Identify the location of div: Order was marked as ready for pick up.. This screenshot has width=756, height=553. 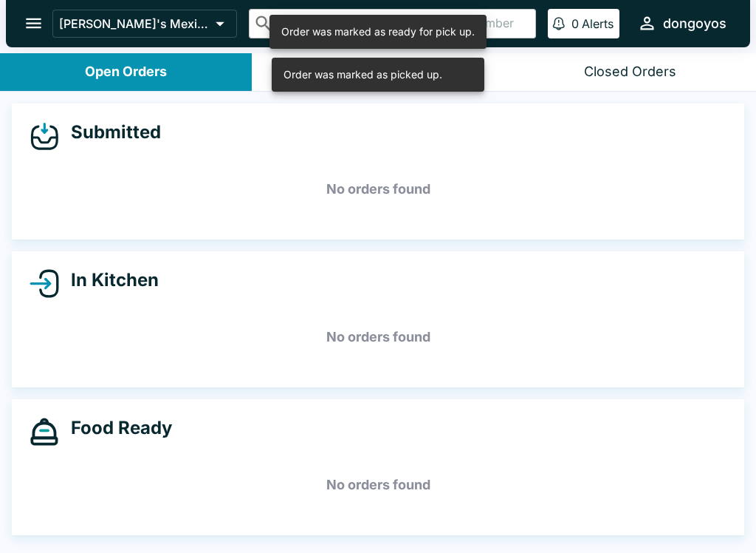
(378, 32).